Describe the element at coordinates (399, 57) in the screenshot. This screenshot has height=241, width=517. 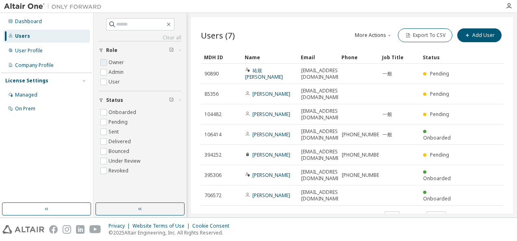
I see `div: Job Title` at that location.